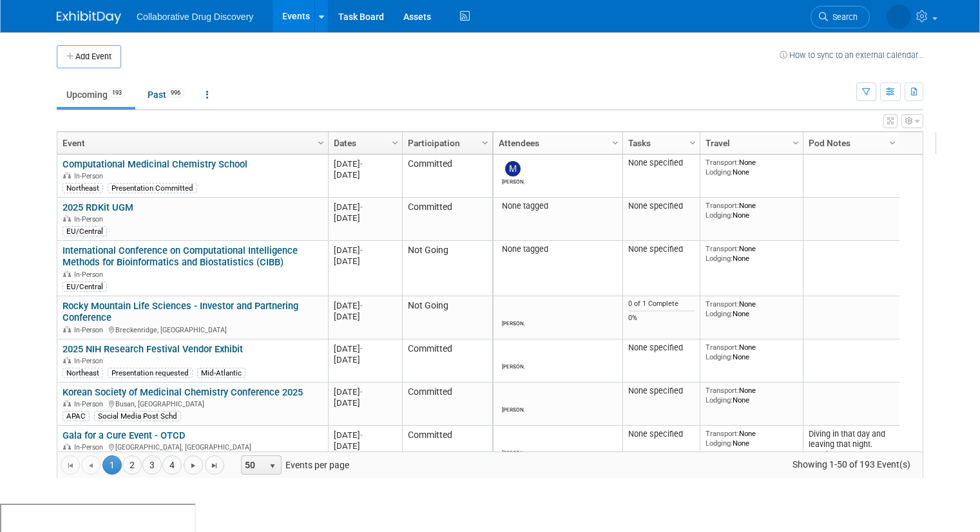  Describe the element at coordinates (662, 304) in the screenshot. I see `div: 0 of 1 Complete` at that location.